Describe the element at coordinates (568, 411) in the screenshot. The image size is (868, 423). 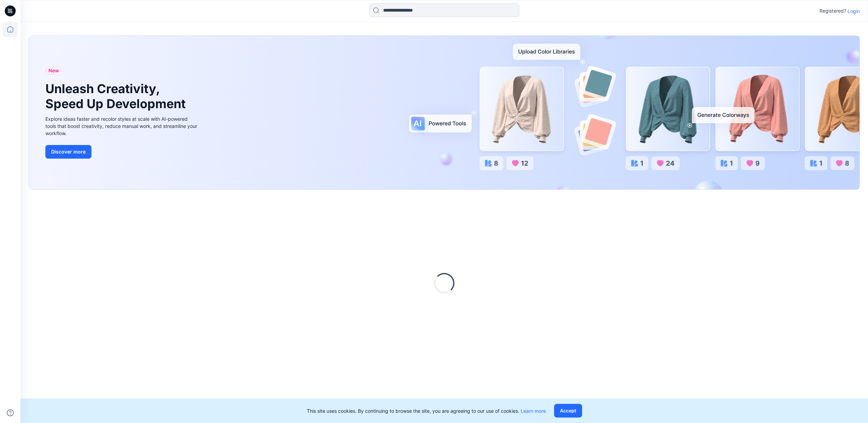
I see `button: Accept` at that location.